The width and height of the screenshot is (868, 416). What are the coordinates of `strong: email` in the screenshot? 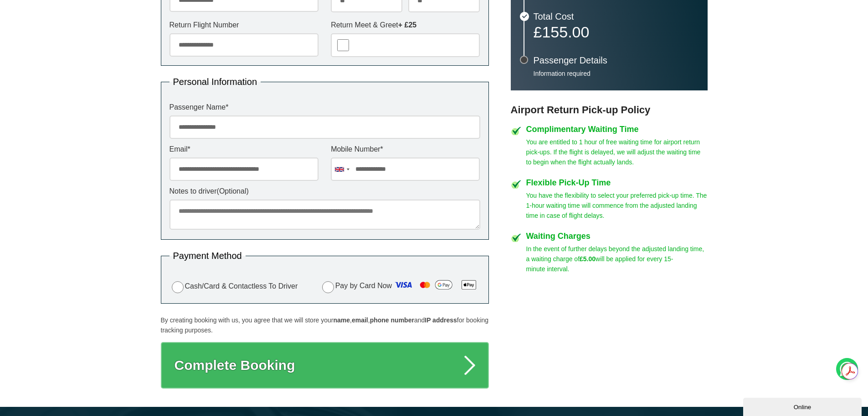 It's located at (360, 319).